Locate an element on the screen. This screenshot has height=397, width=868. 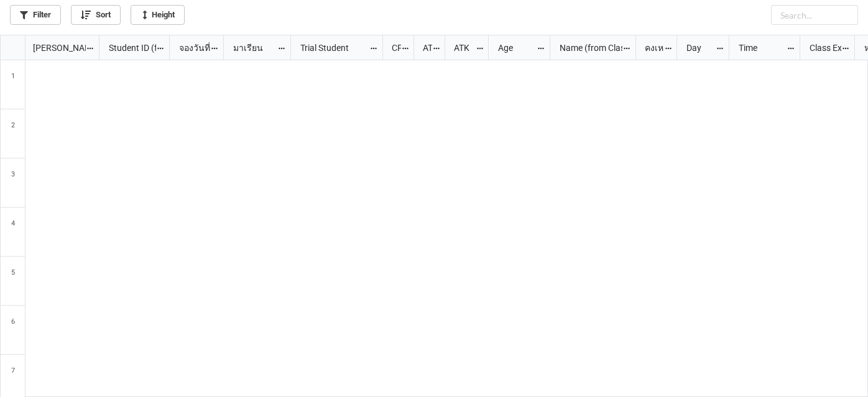
div: Time is located at coordinates (758, 48).